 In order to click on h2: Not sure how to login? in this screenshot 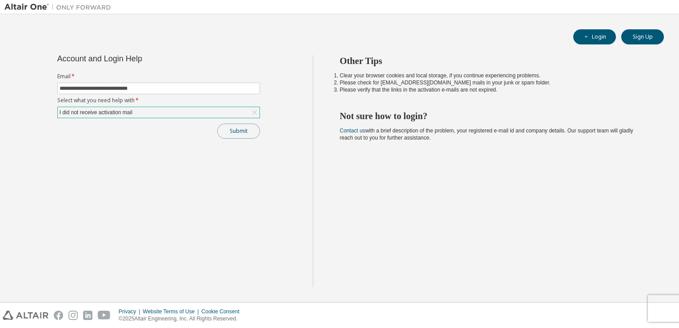, I will do `click(494, 116)`.